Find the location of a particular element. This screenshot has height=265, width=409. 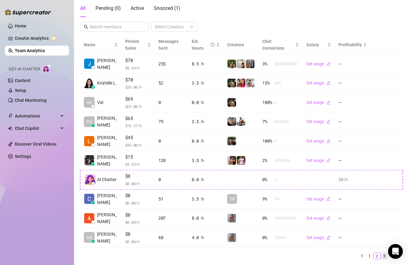

span: $ 4.29 /h is located at coordinates (138, 164).